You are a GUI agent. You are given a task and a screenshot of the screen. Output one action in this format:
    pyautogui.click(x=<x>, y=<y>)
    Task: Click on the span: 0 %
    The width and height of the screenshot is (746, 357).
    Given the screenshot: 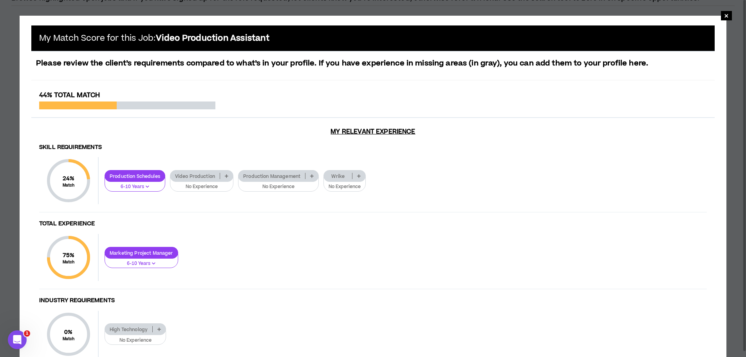 What is the action you would take?
    pyautogui.click(x=69, y=332)
    